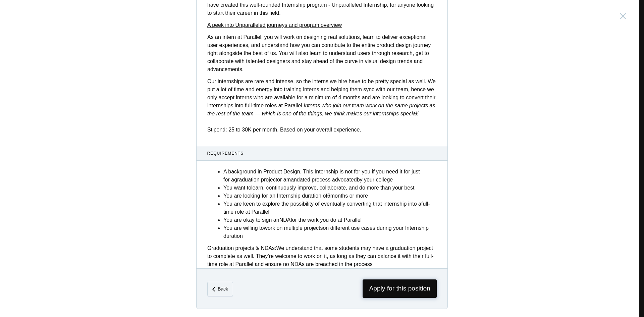  What do you see at coordinates (333, 187) in the screenshot?
I see `strong: learn, continuously improve, collaborate, and do more than your best` at bounding box center [333, 187].